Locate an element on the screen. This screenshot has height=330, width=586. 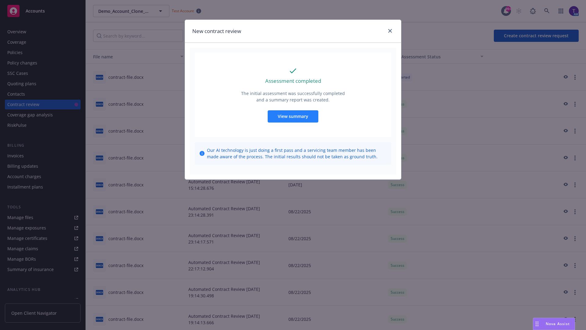
a: close is located at coordinates (390, 31).